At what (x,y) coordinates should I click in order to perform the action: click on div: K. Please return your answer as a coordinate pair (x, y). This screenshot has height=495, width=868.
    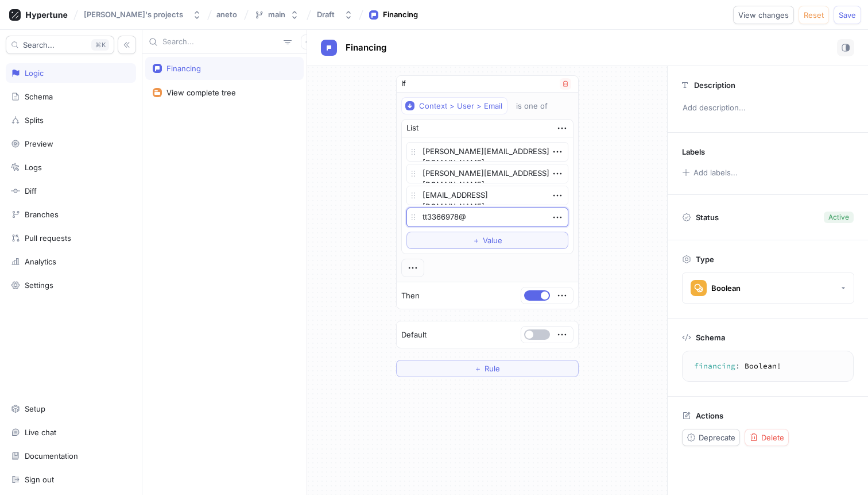
    Looking at the image, I should click on (100, 45).